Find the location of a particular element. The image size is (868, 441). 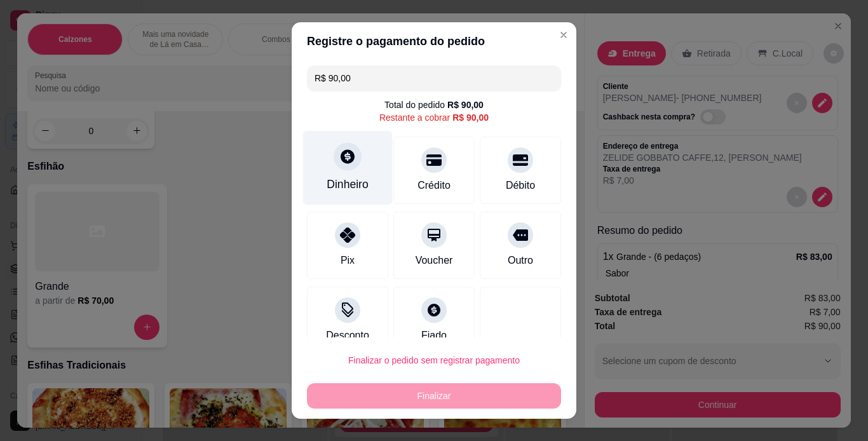

div: Voucher is located at coordinates (434, 261).